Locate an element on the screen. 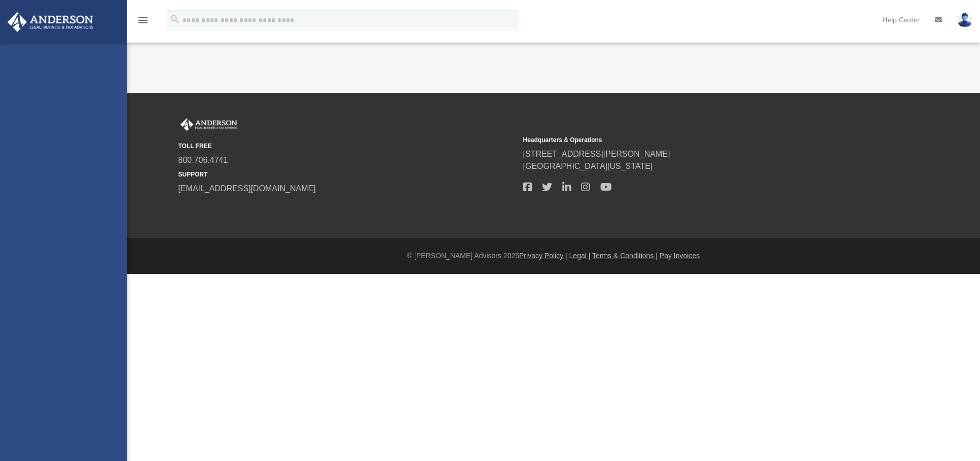  i: menu is located at coordinates (143, 21).